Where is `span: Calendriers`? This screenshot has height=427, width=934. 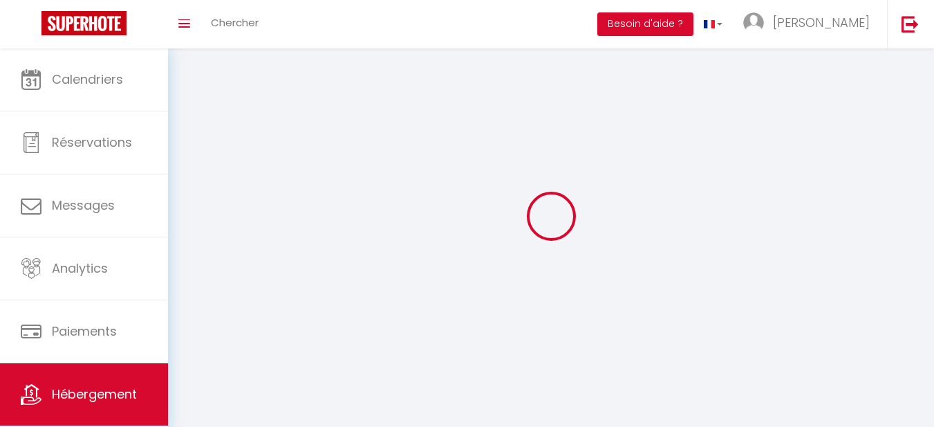
span: Calendriers is located at coordinates (87, 79).